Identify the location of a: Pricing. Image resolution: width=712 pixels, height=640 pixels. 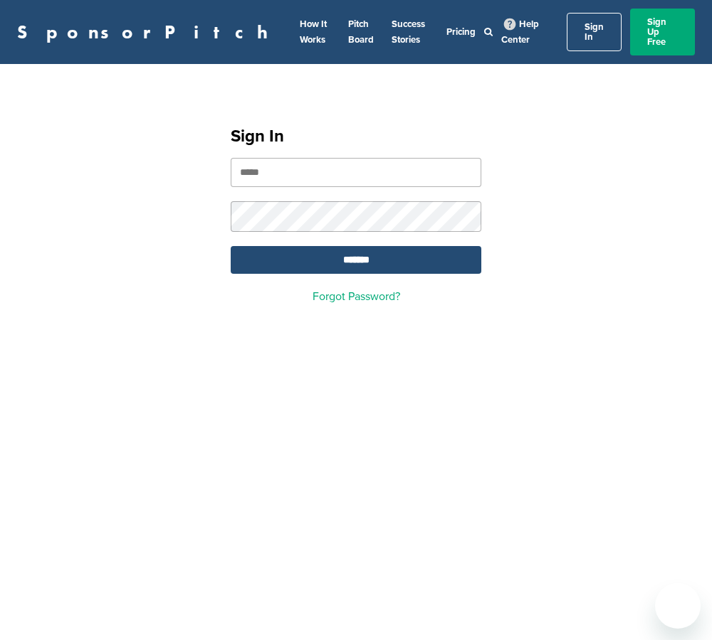
(460, 32).